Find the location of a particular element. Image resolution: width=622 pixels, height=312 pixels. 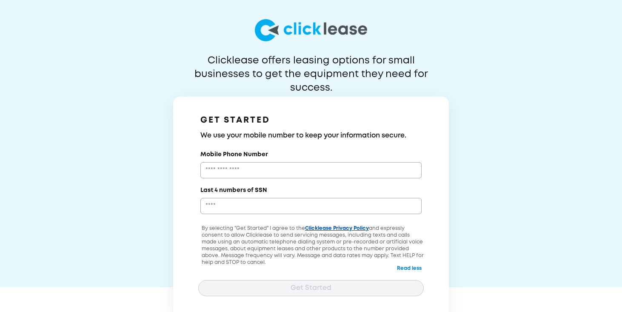

a: Clicklease Privacy Policy is located at coordinates (337, 228).